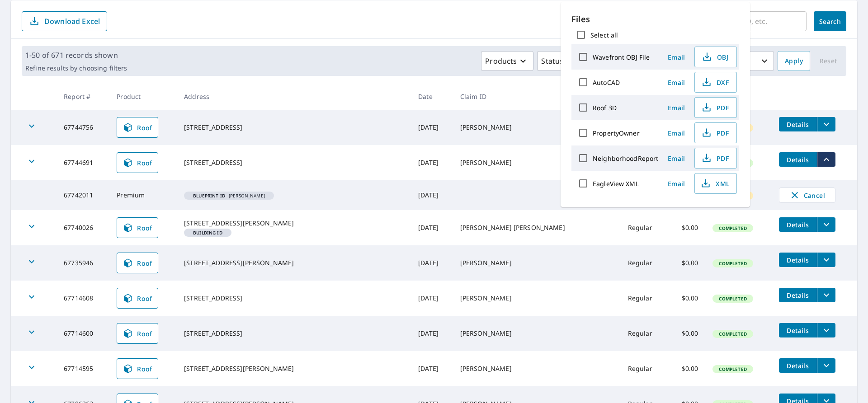 The height and width of the screenshot is (403, 868). Describe the element at coordinates (64, 21) in the screenshot. I see `button: Download Excel` at that location.